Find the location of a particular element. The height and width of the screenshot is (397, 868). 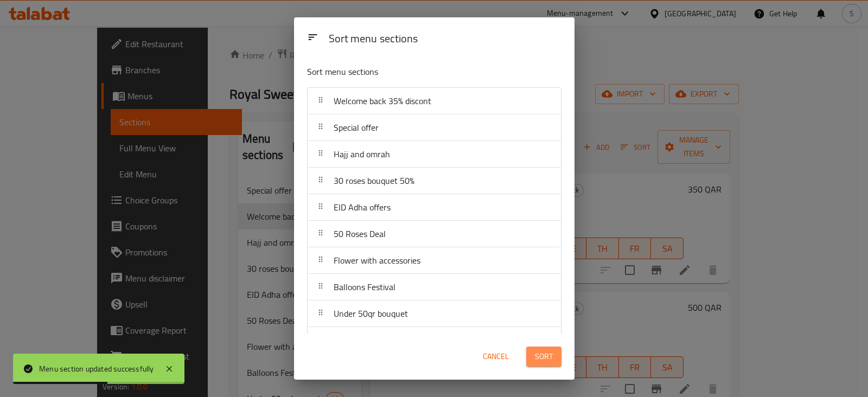

div: Balloons Festival is located at coordinates (434, 287).